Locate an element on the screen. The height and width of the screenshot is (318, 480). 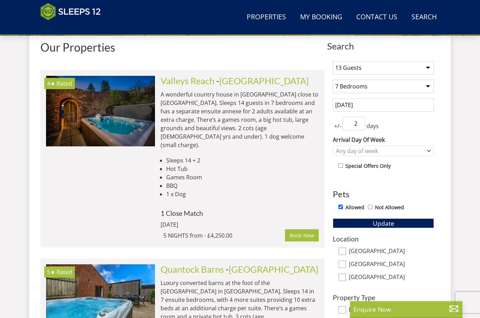
a: Quantock Barns is located at coordinates (192, 270).